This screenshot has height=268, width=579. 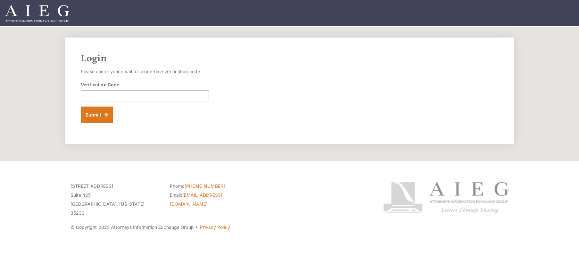 I want to click on h2: Login, so click(x=290, y=59).